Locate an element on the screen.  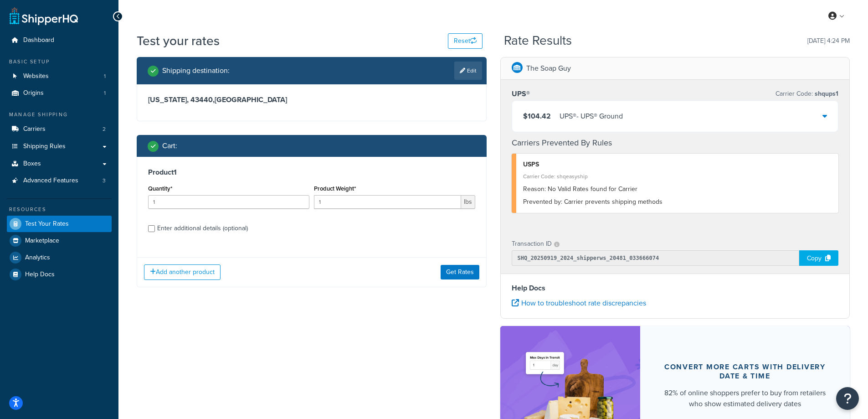
span: Origins is located at coordinates (33, 93).